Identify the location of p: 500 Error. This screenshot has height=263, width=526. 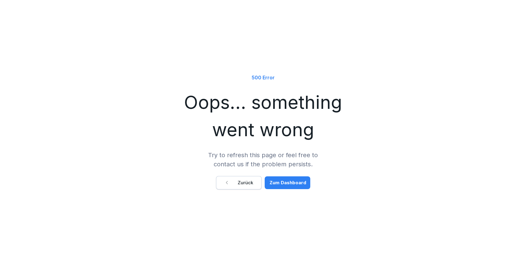
(263, 77).